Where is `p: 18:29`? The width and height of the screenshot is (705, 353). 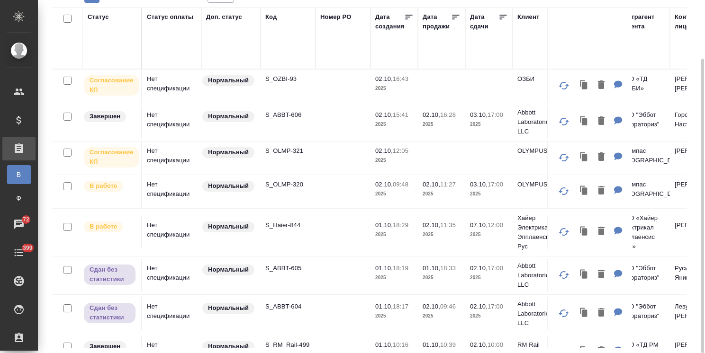
p: 18:29 is located at coordinates (400, 225).